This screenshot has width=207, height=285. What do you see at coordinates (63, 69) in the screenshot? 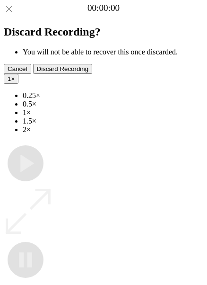
I see `button: Discard Recording` at bounding box center [63, 69].